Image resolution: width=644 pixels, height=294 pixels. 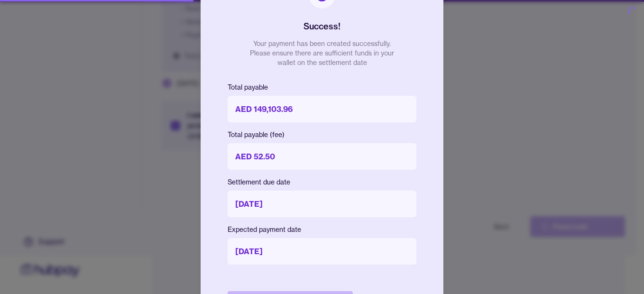 I want to click on p: Total payable, so click(x=322, y=87).